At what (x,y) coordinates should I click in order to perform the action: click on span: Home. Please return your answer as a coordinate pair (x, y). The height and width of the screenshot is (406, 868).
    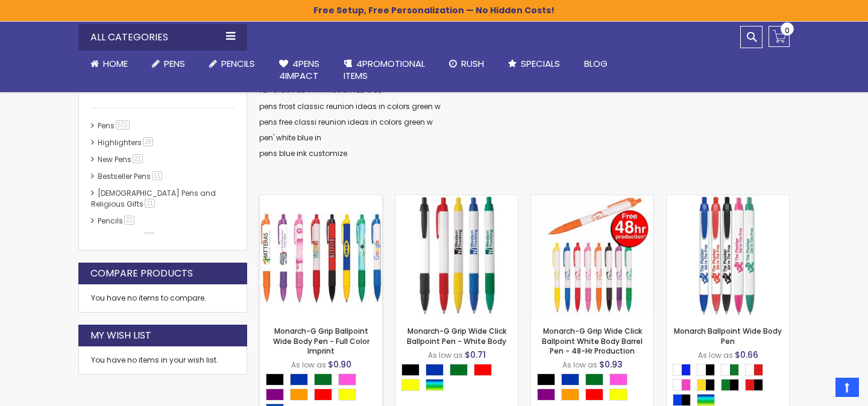
    Looking at the image, I should click on (115, 63).